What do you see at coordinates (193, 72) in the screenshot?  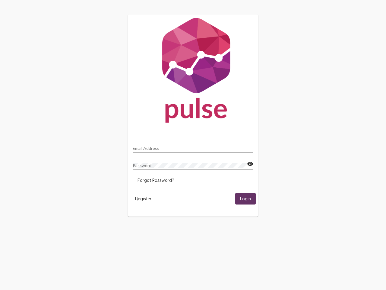 I see `img: Pulse For Good Logo` at bounding box center [193, 72].